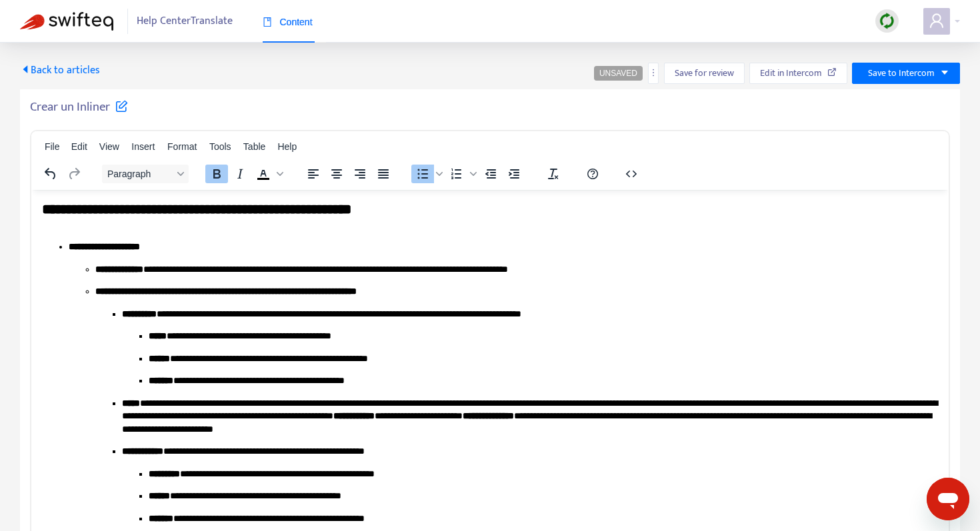 This screenshot has width=980, height=531. What do you see at coordinates (514, 174) in the screenshot?
I see `button: Increase indent` at bounding box center [514, 174].